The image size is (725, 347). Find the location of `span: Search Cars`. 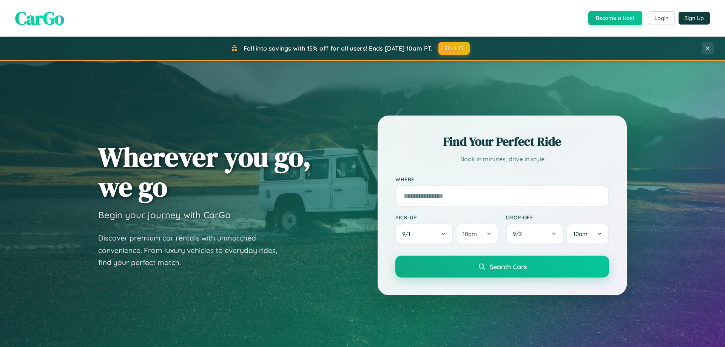

span: Search Cars is located at coordinates (508, 267).